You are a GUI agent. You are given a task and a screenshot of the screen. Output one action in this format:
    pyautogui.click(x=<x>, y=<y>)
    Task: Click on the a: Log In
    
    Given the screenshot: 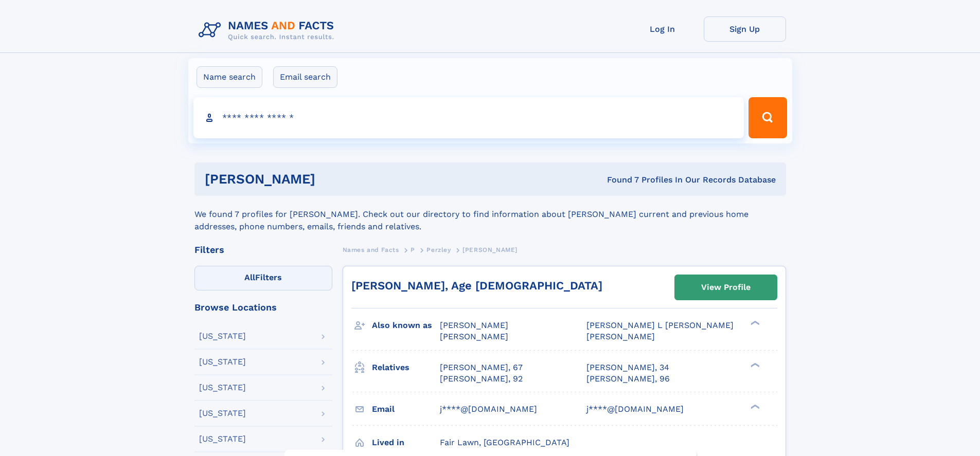 What is the action you would take?
    pyautogui.click(x=663, y=29)
    